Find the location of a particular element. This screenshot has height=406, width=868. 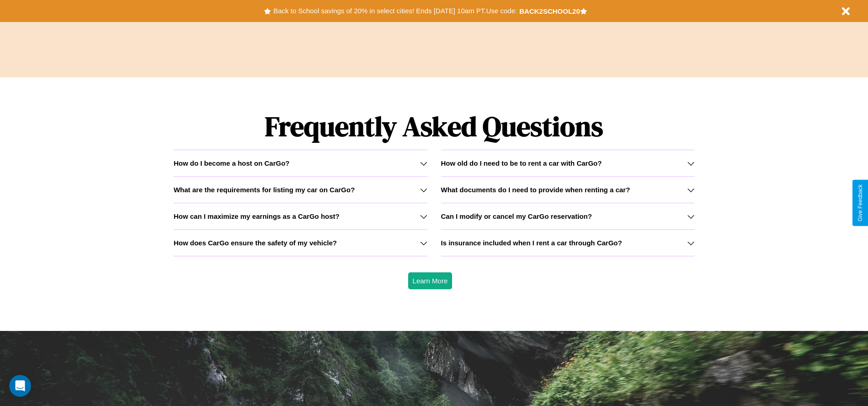

h1: Frequently Asked Questions is located at coordinates (434, 127).